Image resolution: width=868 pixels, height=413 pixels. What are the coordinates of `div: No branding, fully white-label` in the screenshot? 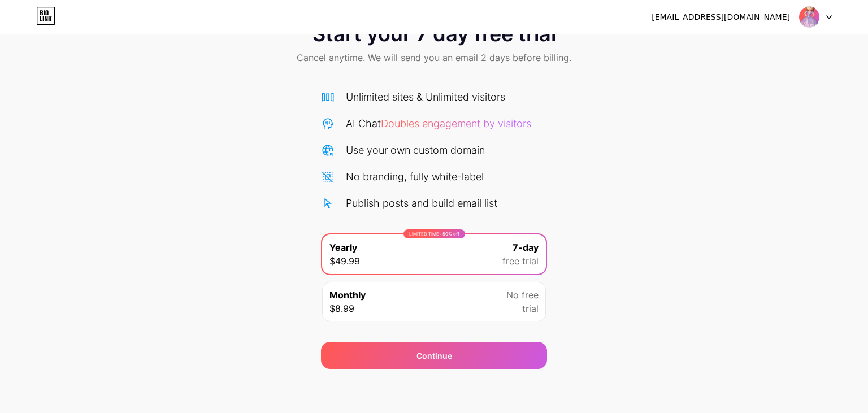 It's located at (415, 177).